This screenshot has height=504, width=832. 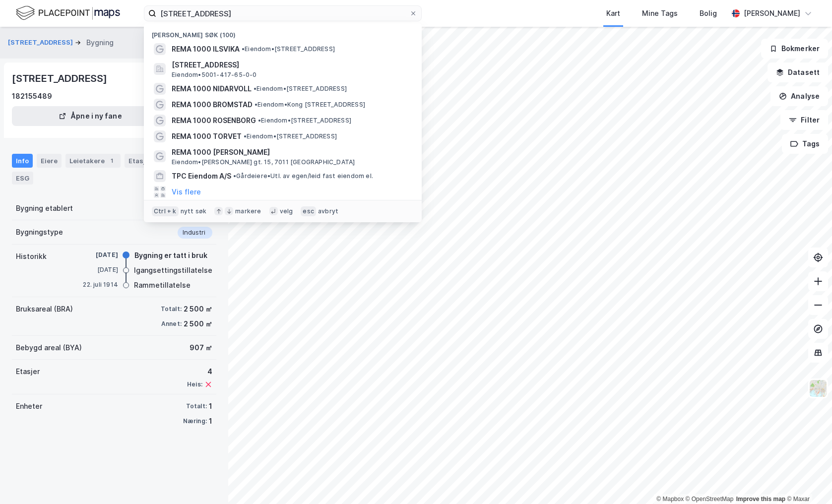 I want to click on div: esc, so click(x=308, y=211).